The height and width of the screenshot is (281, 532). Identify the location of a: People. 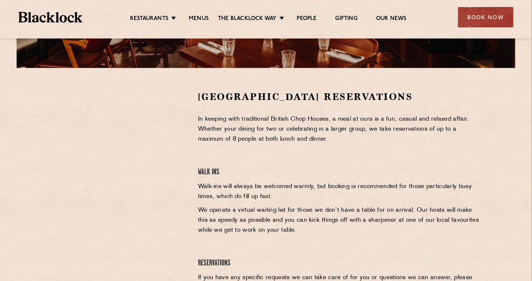
(307, 19).